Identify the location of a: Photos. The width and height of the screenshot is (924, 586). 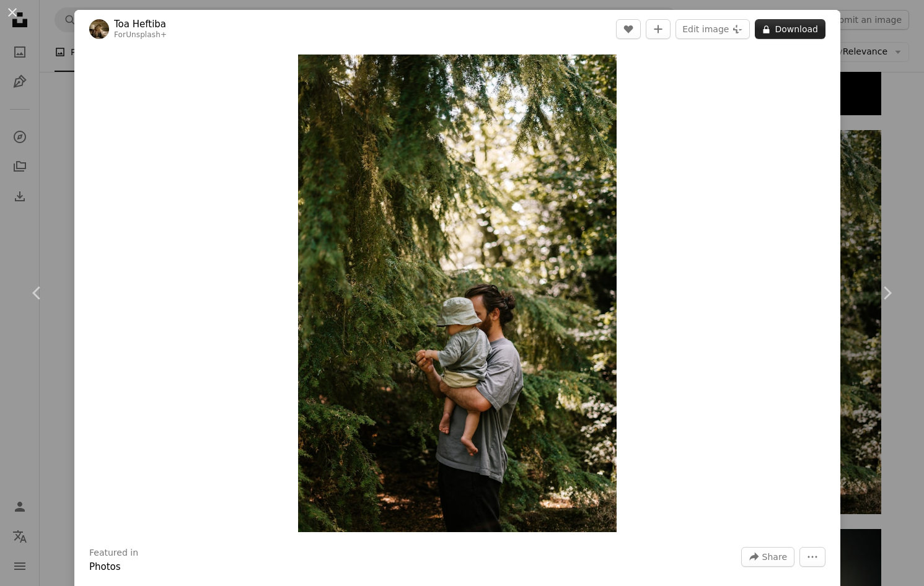
(105, 567).